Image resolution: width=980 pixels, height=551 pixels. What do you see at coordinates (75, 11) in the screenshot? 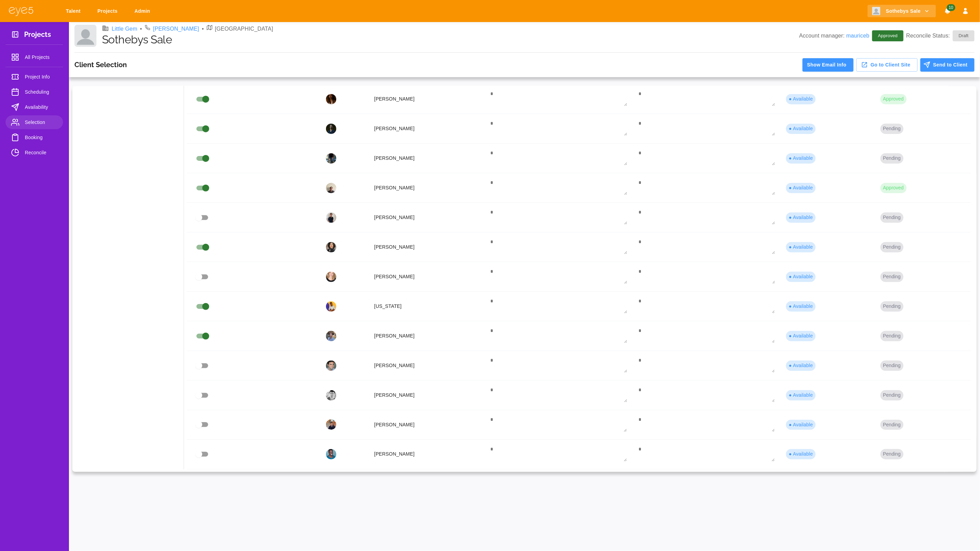
I see `a: Talent` at bounding box center [75, 11].